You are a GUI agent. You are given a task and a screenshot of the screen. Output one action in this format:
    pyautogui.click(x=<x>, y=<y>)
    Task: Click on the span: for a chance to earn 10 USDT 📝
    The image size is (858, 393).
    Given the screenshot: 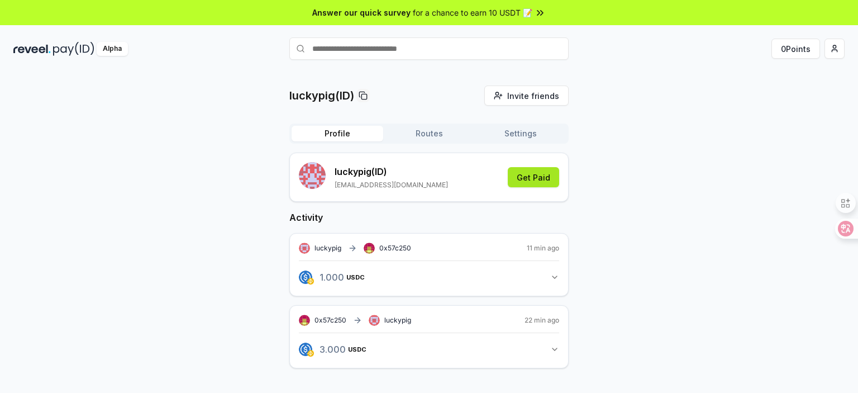 What is the action you would take?
    pyautogui.click(x=472, y=12)
    